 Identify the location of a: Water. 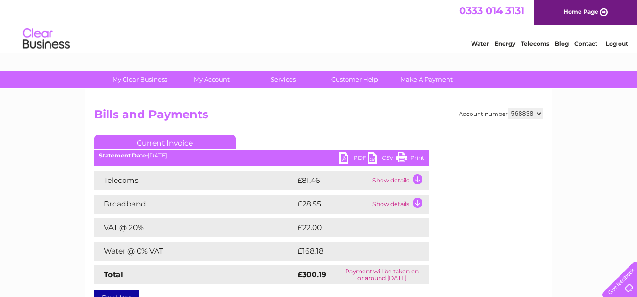
(480, 43).